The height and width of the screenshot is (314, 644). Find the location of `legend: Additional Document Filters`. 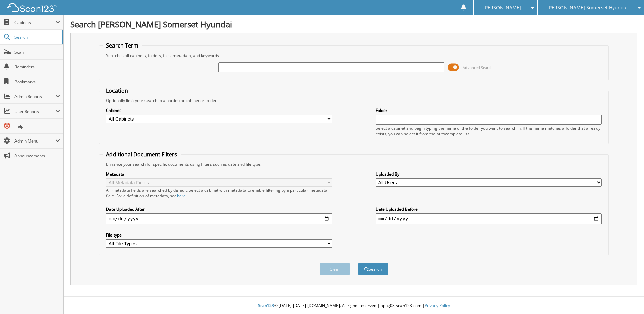

legend: Additional Document Filters is located at coordinates (142, 154).